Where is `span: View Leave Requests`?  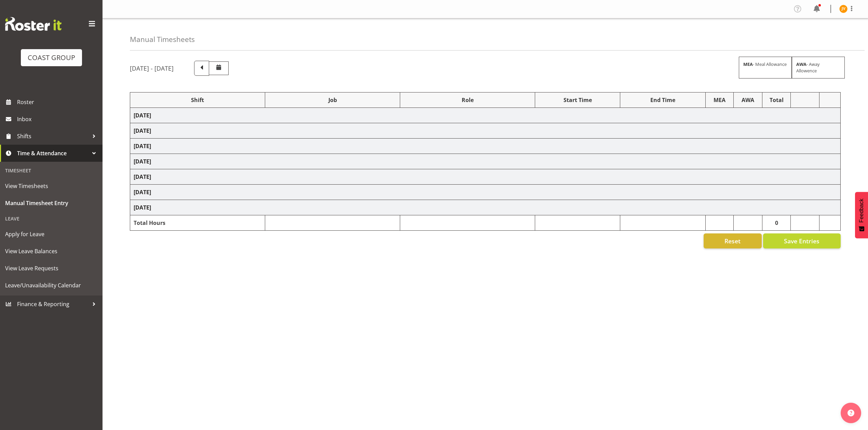 span: View Leave Requests is located at coordinates (51, 268).